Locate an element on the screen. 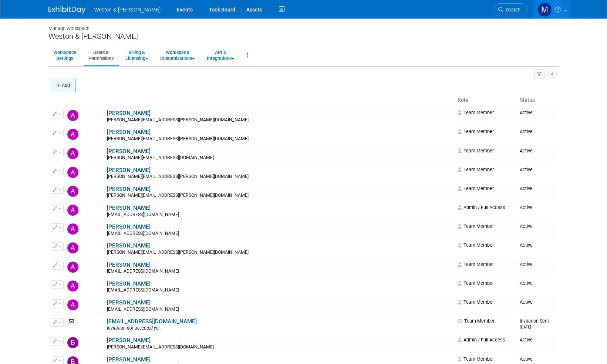 The image size is (607, 364). button: Add is located at coordinates (63, 86).